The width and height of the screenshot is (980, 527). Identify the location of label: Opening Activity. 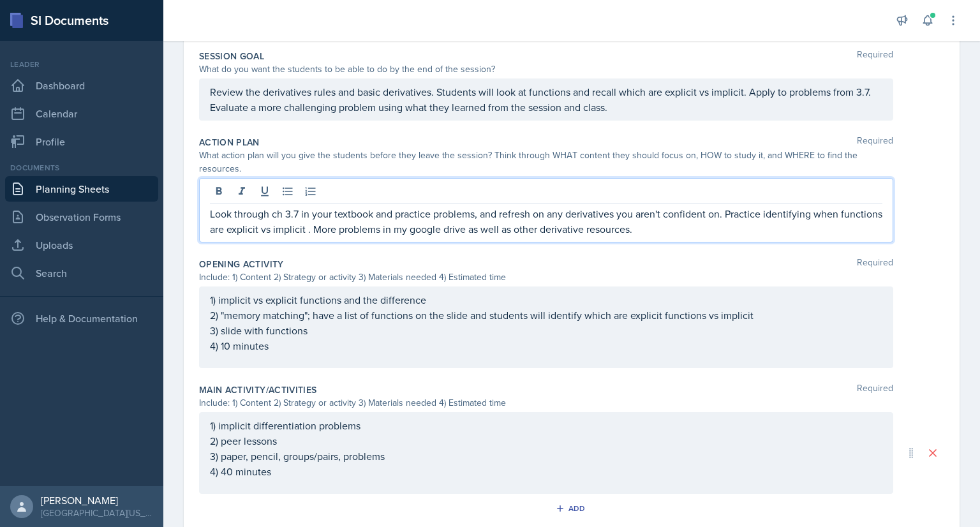
(241, 264).